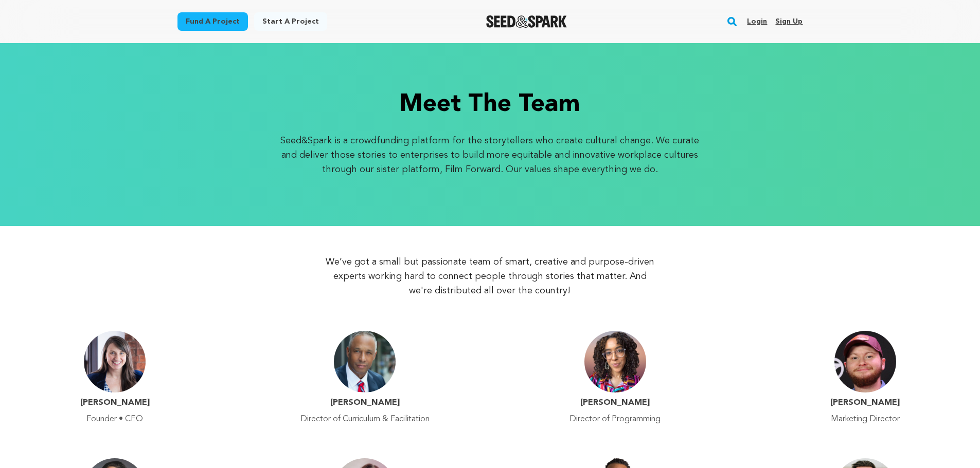 The image size is (980, 468). What do you see at coordinates (489, 105) in the screenshot?
I see `h3: Meet the team` at bounding box center [489, 105].